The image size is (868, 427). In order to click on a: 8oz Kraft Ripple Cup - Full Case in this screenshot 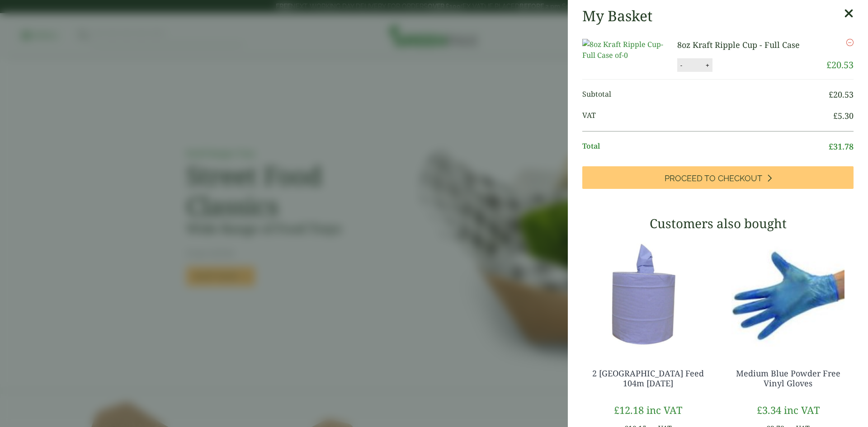, I will do `click(738, 45)`.